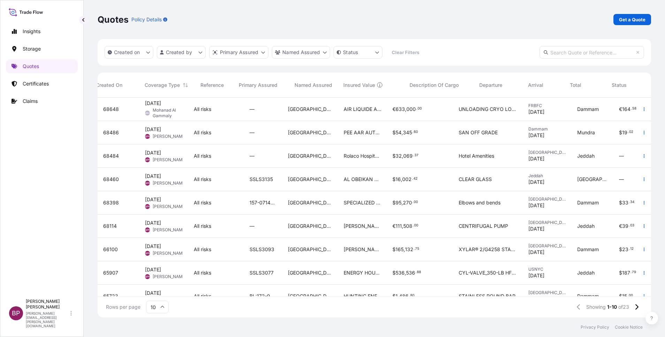  Describe the element at coordinates (32, 49) in the screenshot. I see `p: Storage` at that location.